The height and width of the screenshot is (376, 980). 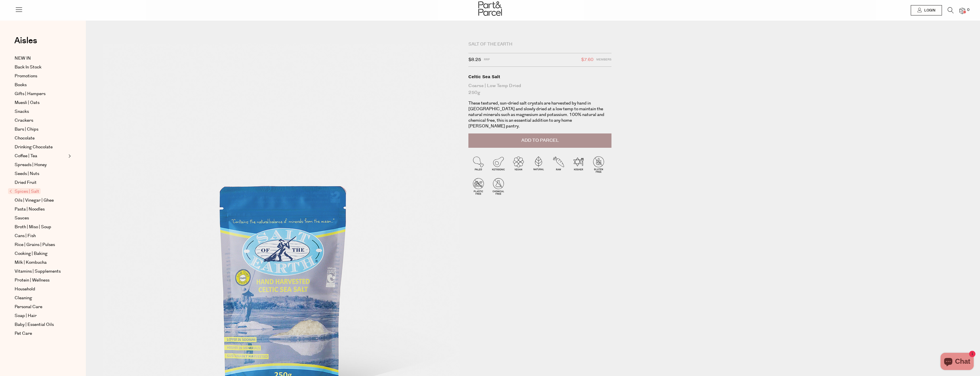 What do you see at coordinates (22, 112) in the screenshot?
I see `span: Snacks` at bounding box center [22, 112].